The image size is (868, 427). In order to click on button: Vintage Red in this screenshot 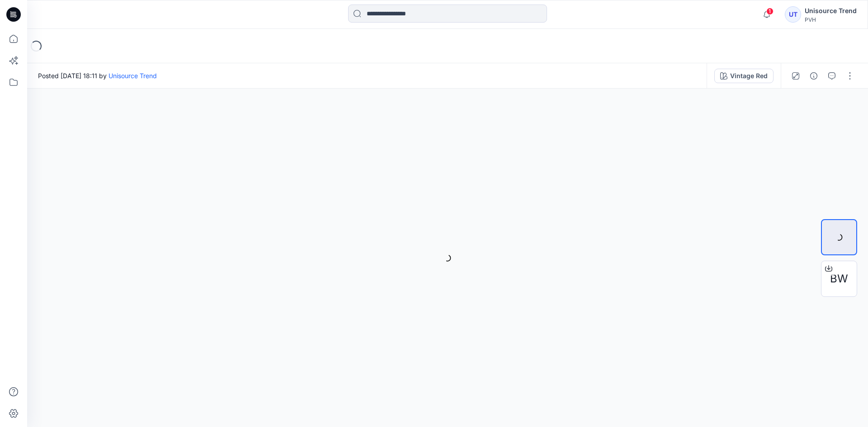, I will do `click(744, 76)`.